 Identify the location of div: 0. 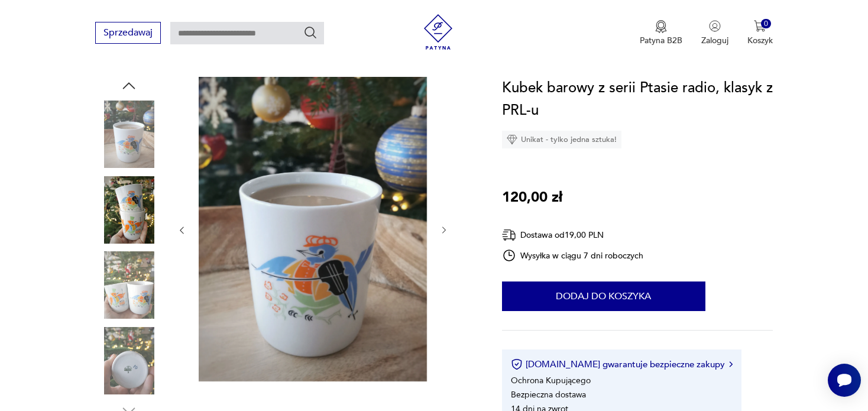
(766, 24).